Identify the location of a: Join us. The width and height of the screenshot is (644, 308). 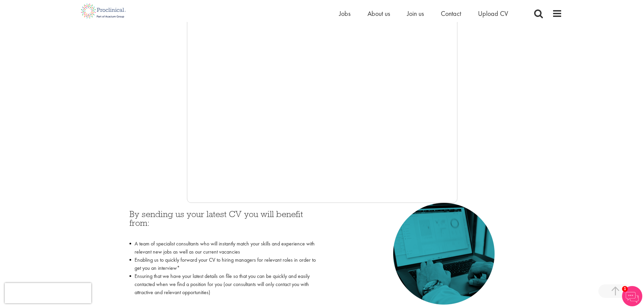
(416, 14).